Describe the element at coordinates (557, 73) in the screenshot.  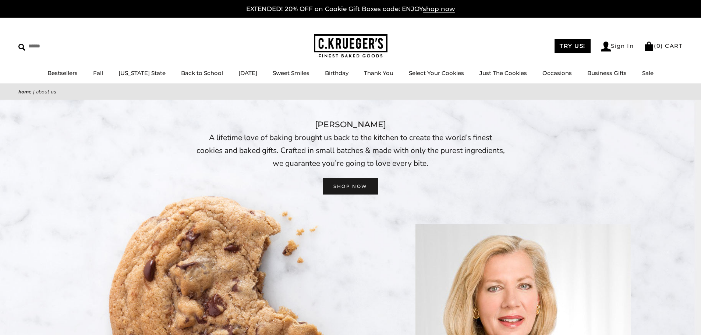
I see `a: Occasions` at that location.